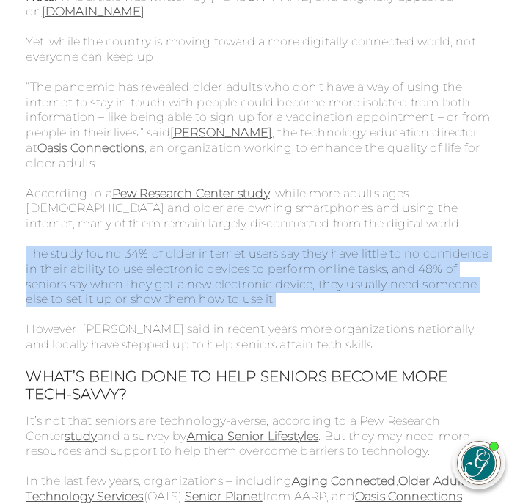  I want to click on p: “The pandemic has revealed older adults who don’t have a way of using the internet to stay in tou..., so click(260, 133).